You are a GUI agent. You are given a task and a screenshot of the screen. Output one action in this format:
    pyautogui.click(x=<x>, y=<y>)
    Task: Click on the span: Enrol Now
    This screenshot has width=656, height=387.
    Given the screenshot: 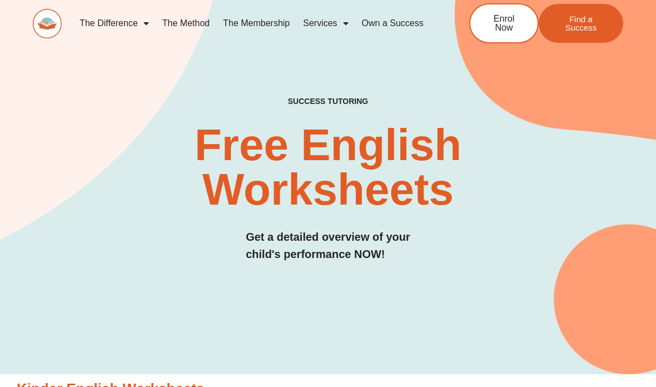 What is the action you would take?
    pyautogui.click(x=504, y=23)
    